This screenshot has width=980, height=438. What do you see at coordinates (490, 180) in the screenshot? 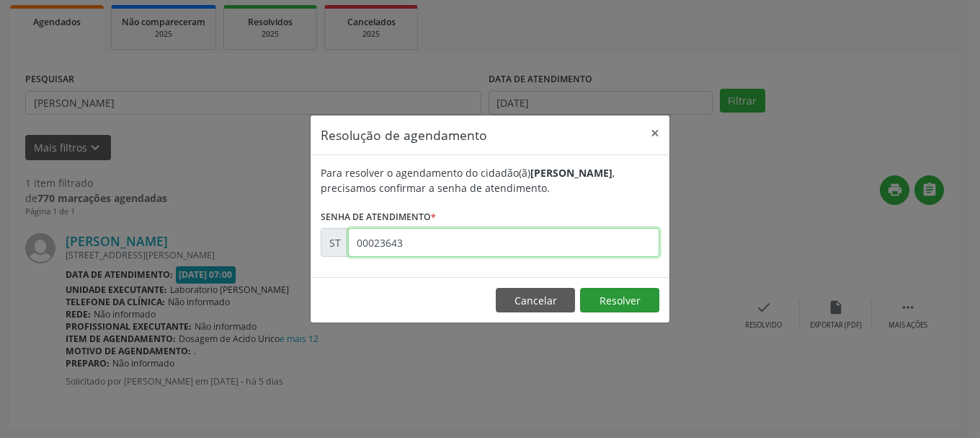
I see `div: Para resolver o agendamento do cidadão(ã) , precisamos confirmar a senha de atendimento.` at bounding box center [490, 180].